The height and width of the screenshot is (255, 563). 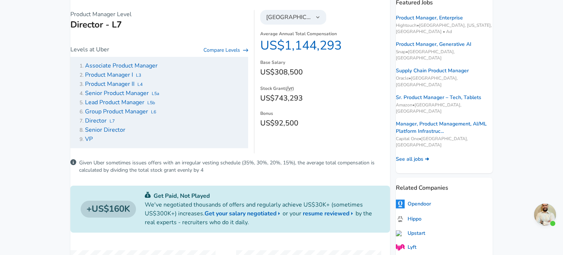 What do you see at coordinates (325, 63) in the screenshot?
I see `dt: Base Salary` at bounding box center [325, 63].